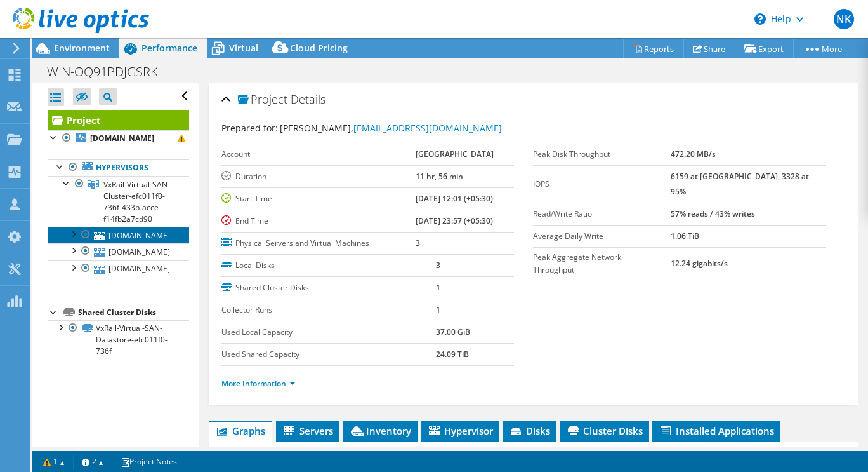 The image size is (868, 472). What do you see at coordinates (601, 184) in the screenshot?
I see `label: IOPS` at bounding box center [601, 184].